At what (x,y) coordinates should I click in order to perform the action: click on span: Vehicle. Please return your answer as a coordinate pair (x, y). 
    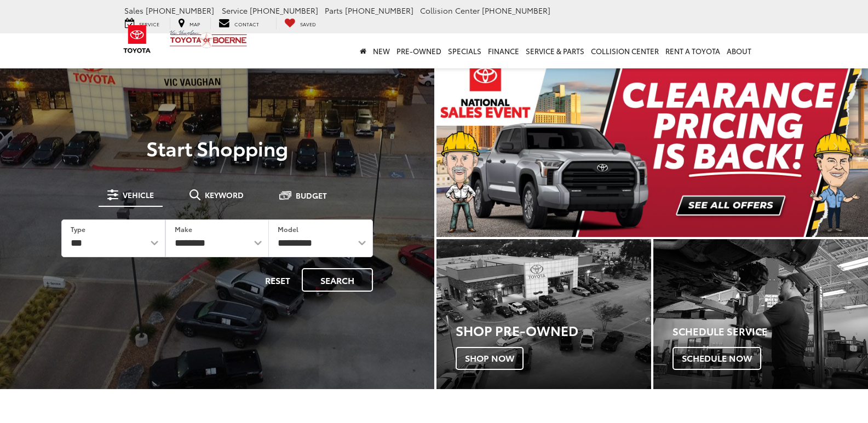
    Looking at the image, I should click on (138, 195).